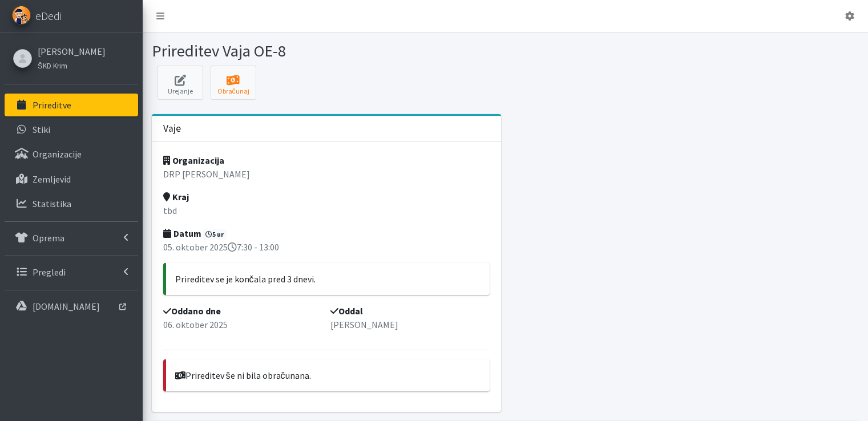  What do you see at coordinates (71, 238) in the screenshot?
I see `a: Oprema` at bounding box center [71, 238].